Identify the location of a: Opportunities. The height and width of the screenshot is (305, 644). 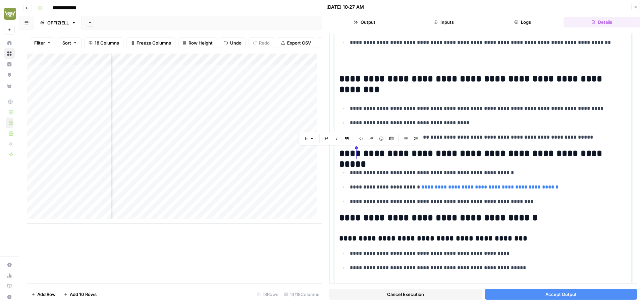
(9, 75).